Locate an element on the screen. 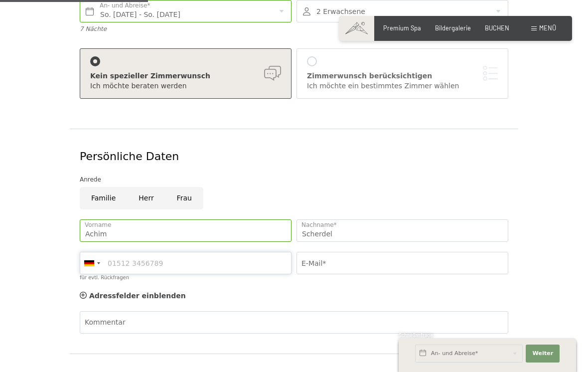 Image resolution: width=588 pixels, height=372 pixels. div: Kein spezieller Zimmerwunsch is located at coordinates (185, 76).